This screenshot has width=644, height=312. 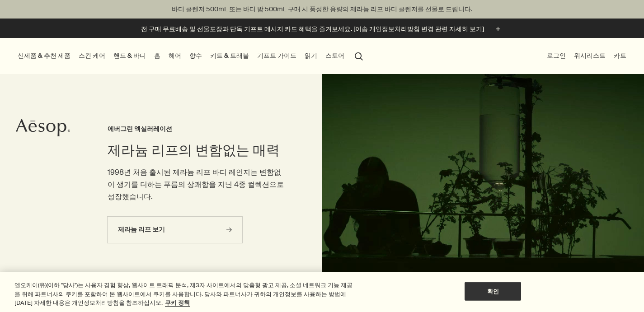 What do you see at coordinates (277, 56) in the screenshot?
I see `a: 기프트 가이드` at bounding box center [277, 56].